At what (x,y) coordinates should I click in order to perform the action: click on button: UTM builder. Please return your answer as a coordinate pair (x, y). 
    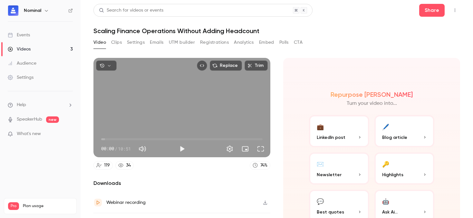
    Looking at the image, I should click on (182, 43).